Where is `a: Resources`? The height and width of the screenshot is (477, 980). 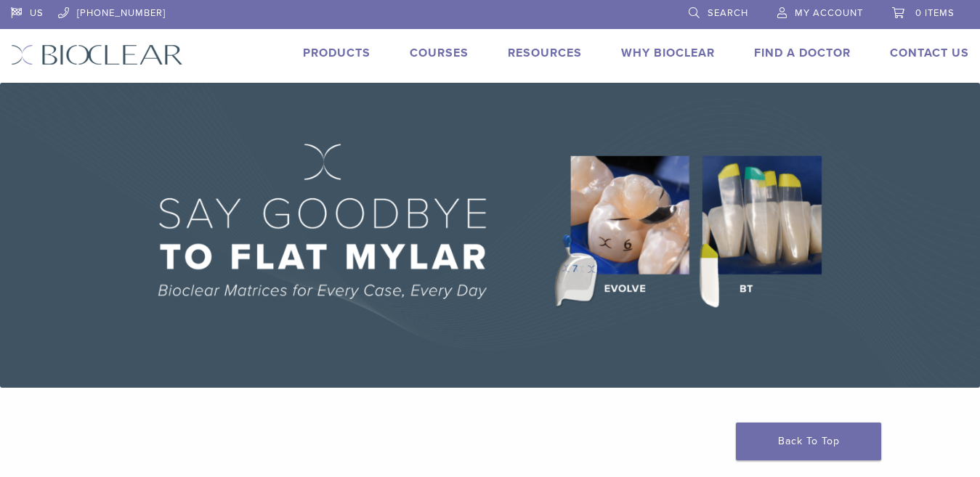 a: Resources is located at coordinates (544, 53).